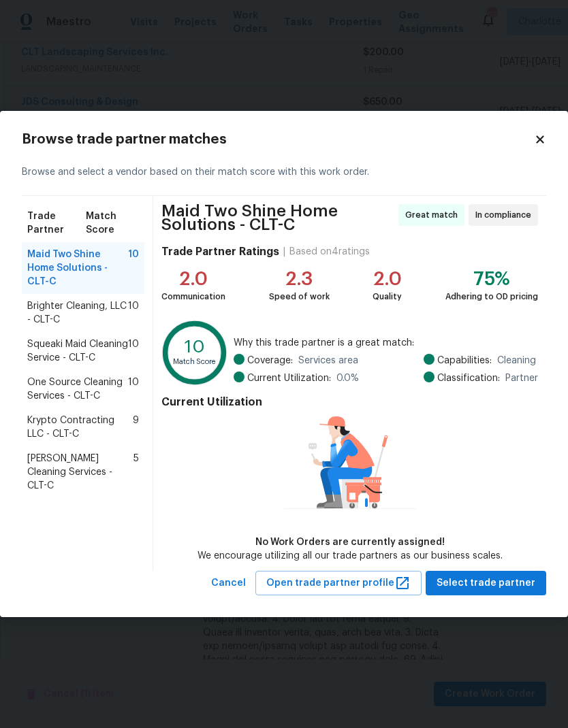  What do you see at coordinates (338, 583) in the screenshot?
I see `button: Open trade partner profile` at bounding box center [338, 583].